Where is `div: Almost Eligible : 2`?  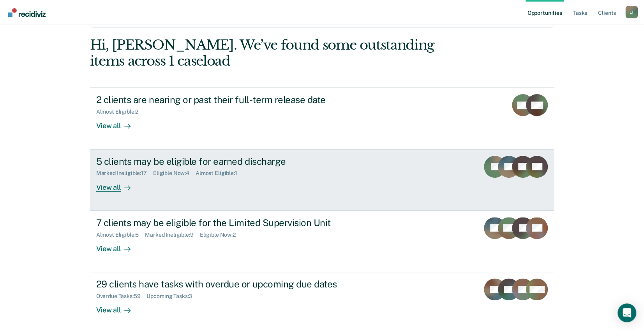 div: Almost Eligible : 2 is located at coordinates (120, 112).